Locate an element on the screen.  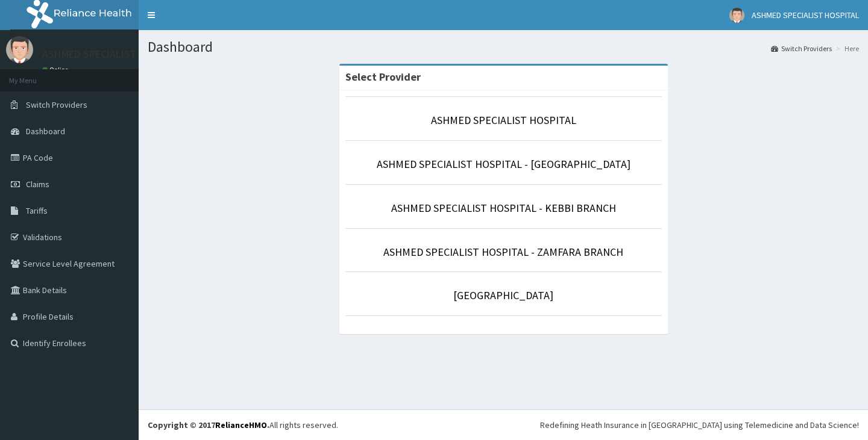
li: Here is located at coordinates (846, 48).